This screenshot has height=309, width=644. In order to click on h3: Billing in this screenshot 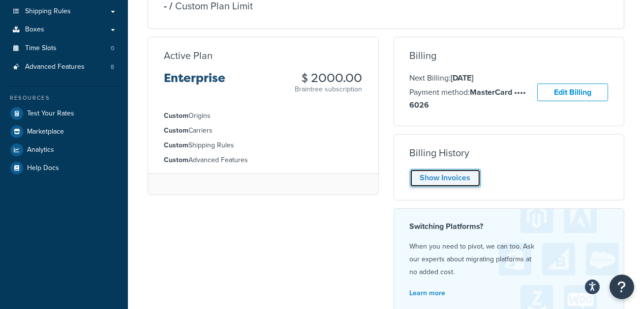, I will do `click(423, 56)`.